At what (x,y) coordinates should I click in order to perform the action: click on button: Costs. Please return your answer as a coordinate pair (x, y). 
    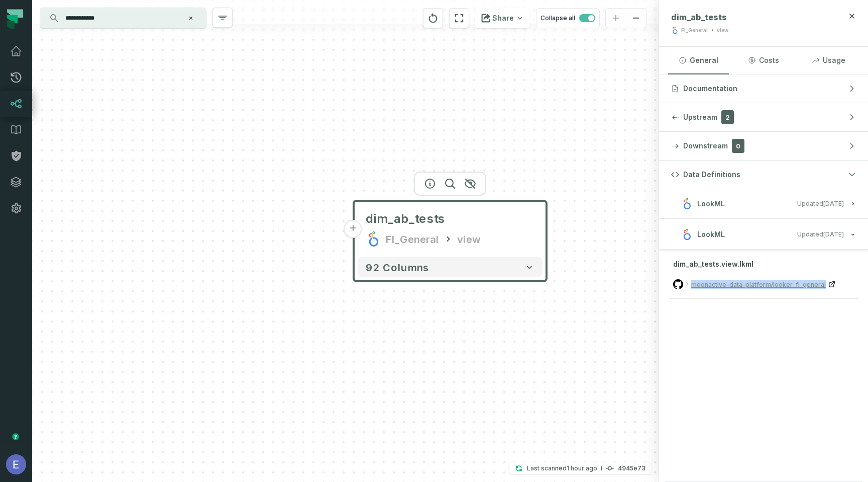
    Looking at the image, I should click on (764, 61).